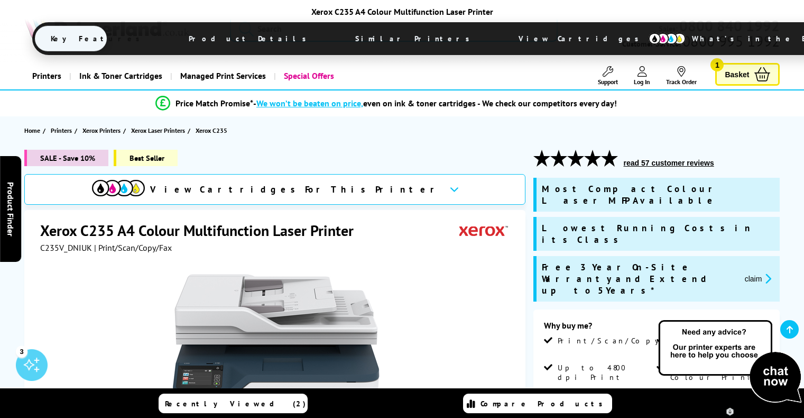  I want to click on a: Special Offers, so click(308, 76).